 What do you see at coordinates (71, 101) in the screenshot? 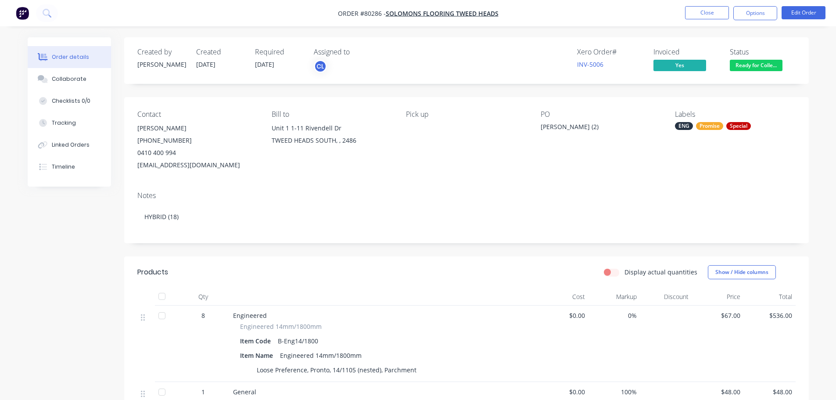
I see `div: Checklists 0/0` at bounding box center [71, 101].